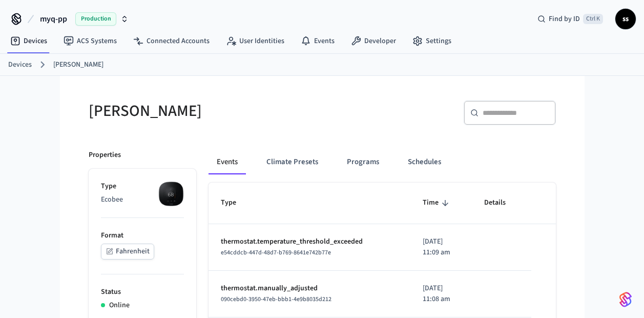 The image size is (644, 318). What do you see at coordinates (96, 19) in the screenshot?
I see `span: Production` at bounding box center [96, 19].